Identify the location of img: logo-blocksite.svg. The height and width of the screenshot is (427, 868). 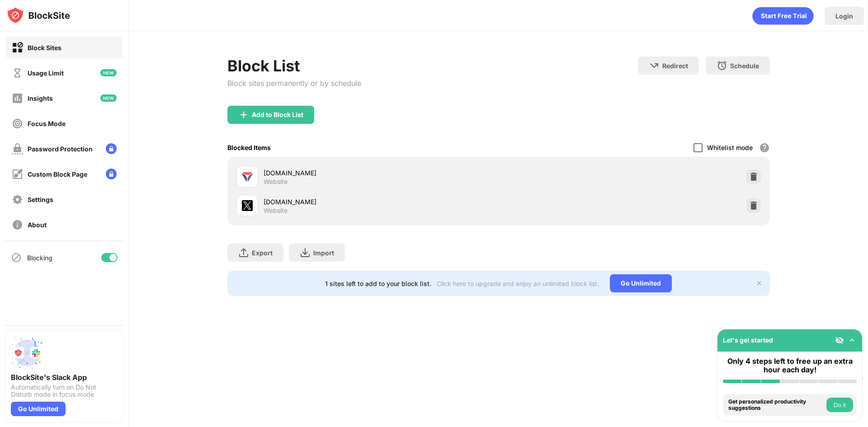
(38, 15).